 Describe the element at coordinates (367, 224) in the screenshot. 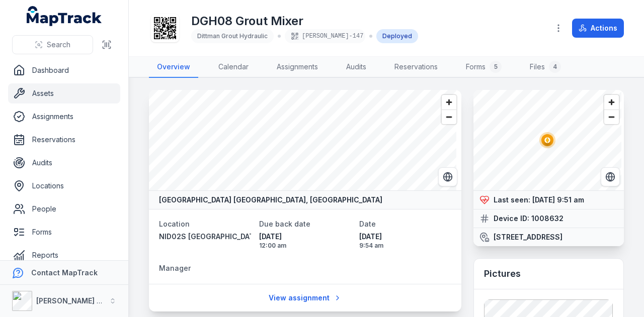

I see `span: Date` at that location.